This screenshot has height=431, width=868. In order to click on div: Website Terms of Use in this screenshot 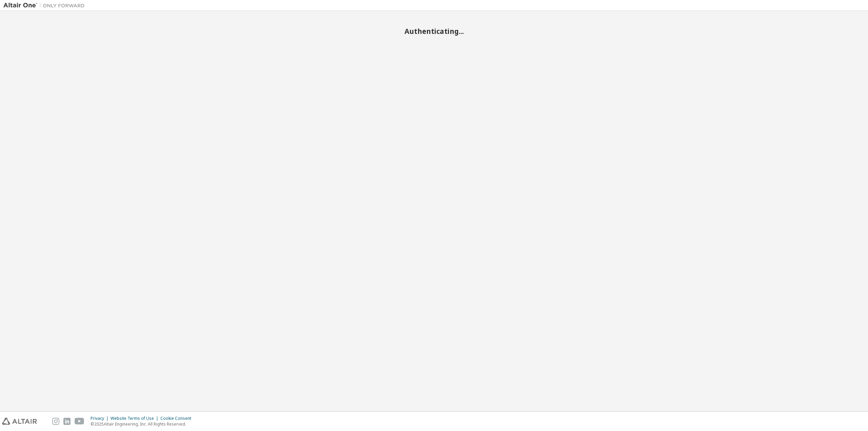, I will do `click(135, 419)`.